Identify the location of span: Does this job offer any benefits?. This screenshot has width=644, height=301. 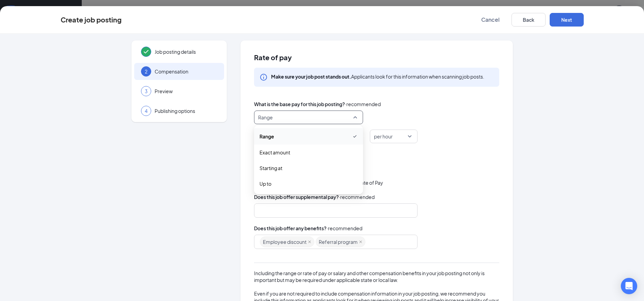
(290, 228).